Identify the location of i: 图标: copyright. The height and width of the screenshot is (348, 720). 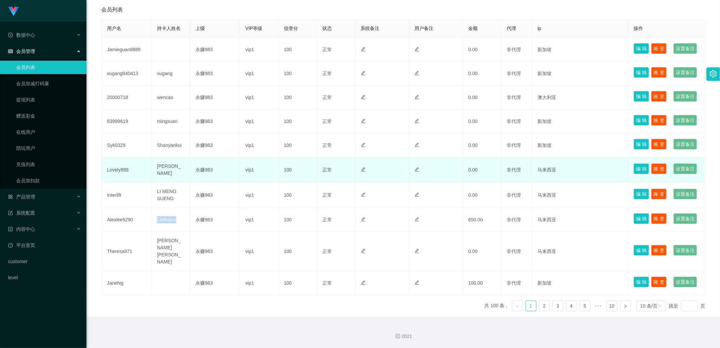
(398, 337).